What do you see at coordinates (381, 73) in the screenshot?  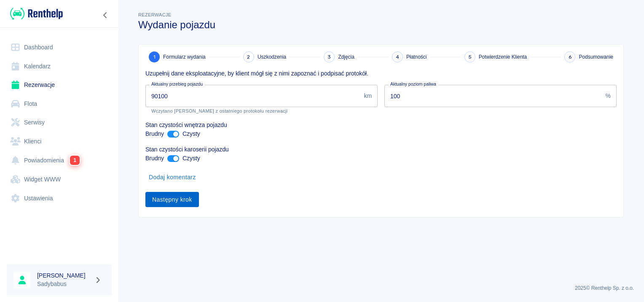 I see `p: Uzupełnij dane eksploatacyjne, by klient mógł się z nimi zapoznać i podpisać protokół.` at bounding box center [381, 73].